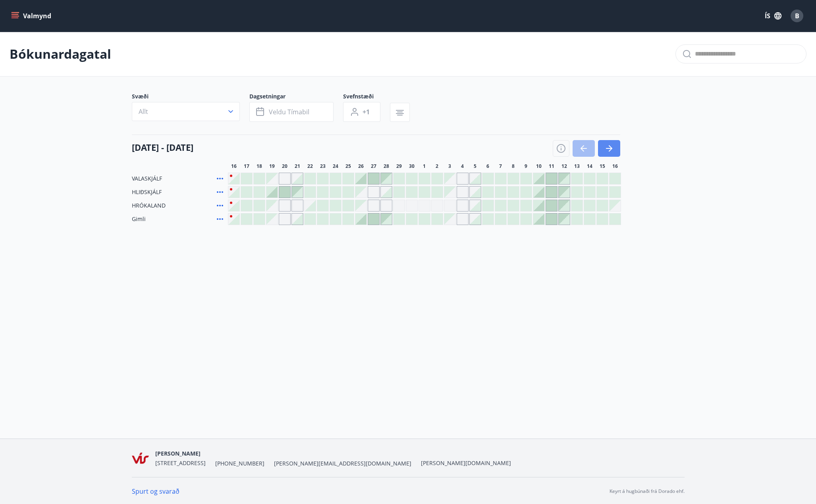 The width and height of the screenshot is (816, 504). What do you see at coordinates (291, 112) in the screenshot?
I see `button: Veldu tímabil` at bounding box center [291, 112].